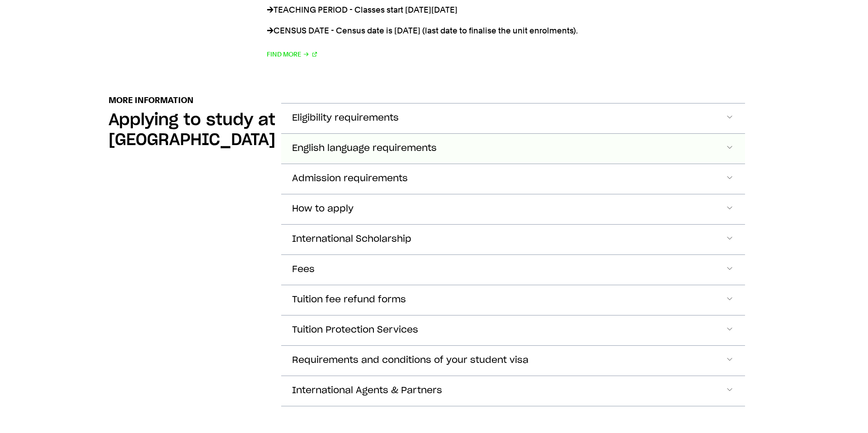 Image resolution: width=868 pixels, height=433 pixels. Describe the element at coordinates (513, 149) in the screenshot. I see `button: English language requirements` at that location.